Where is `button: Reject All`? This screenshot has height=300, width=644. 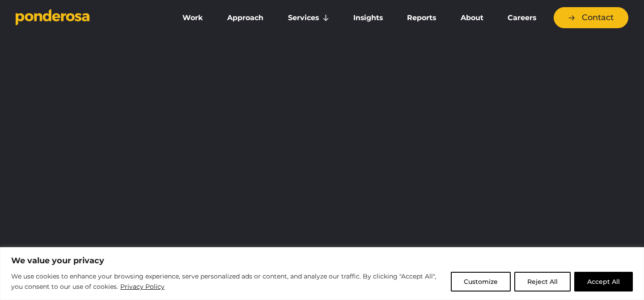
button: Reject All is located at coordinates (543, 282).